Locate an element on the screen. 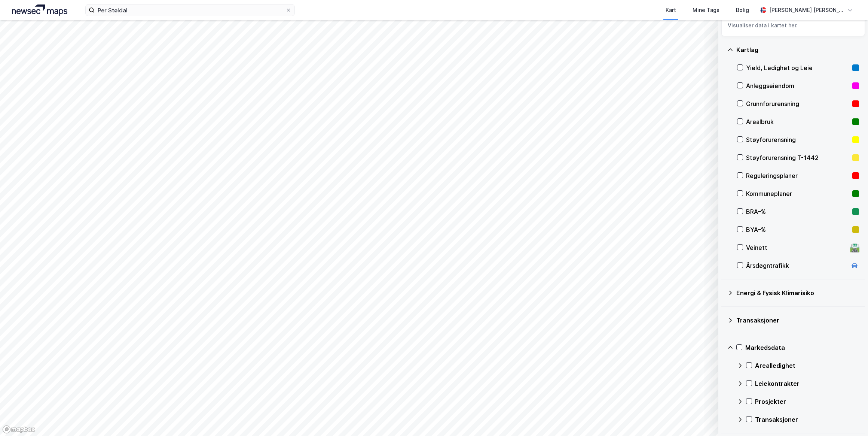 The height and width of the screenshot is (436, 868). div: Kommuneplaner is located at coordinates (798, 194).